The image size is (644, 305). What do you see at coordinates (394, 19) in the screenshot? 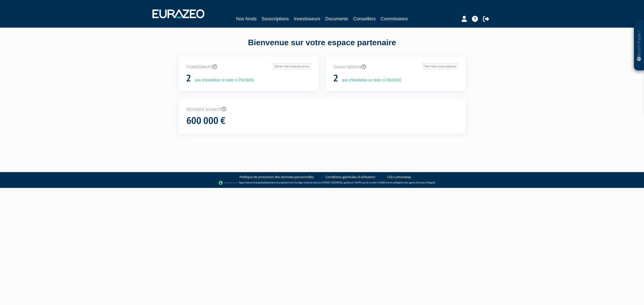
I see `a: Commissions` at bounding box center [394, 19].